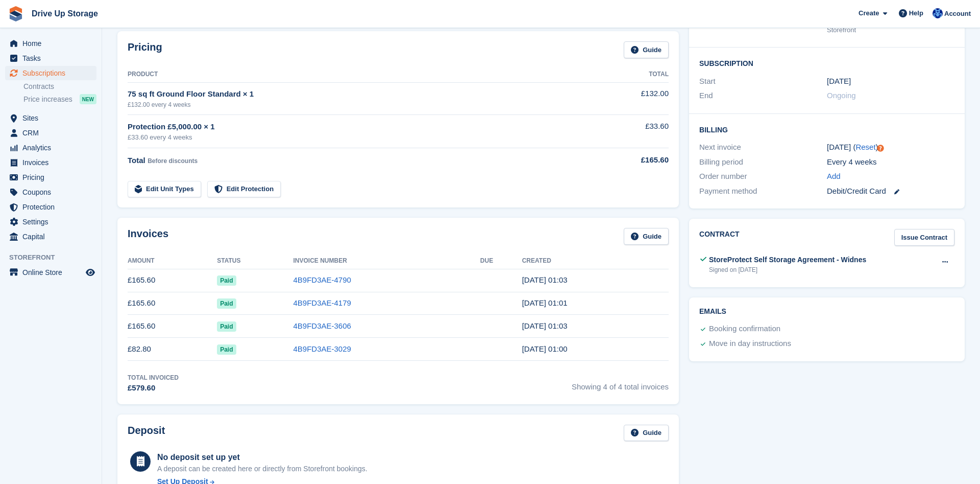 The height and width of the screenshot is (484, 980). I want to click on span: Invoices, so click(53, 162).